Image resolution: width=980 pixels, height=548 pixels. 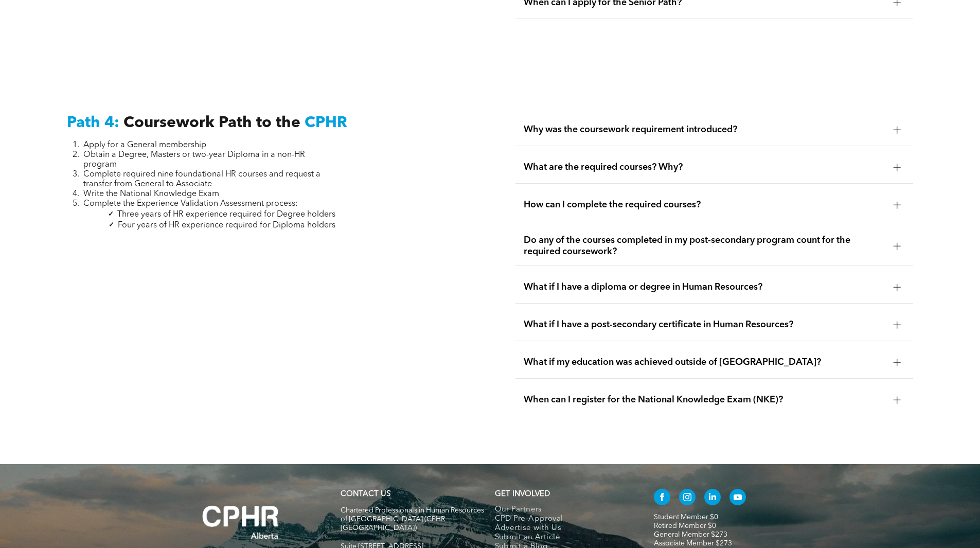 I want to click on a: Retired Member $0, so click(x=684, y=526).